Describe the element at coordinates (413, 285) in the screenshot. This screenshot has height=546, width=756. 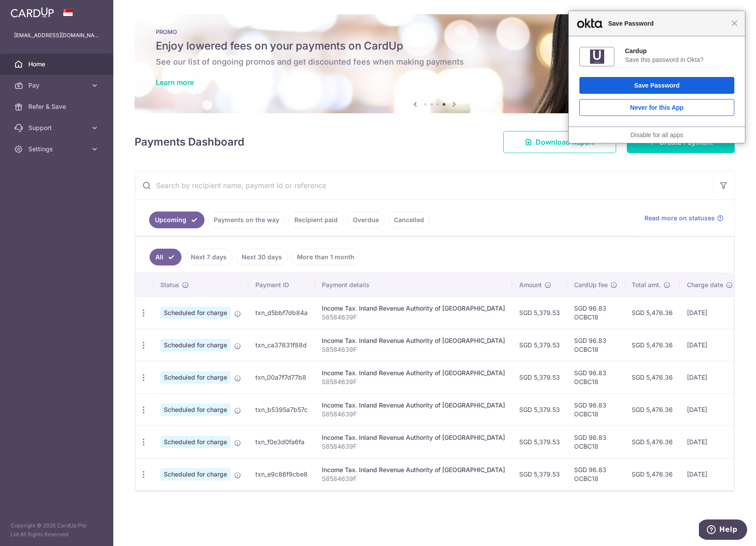
I see `th: Payment details` at that location.